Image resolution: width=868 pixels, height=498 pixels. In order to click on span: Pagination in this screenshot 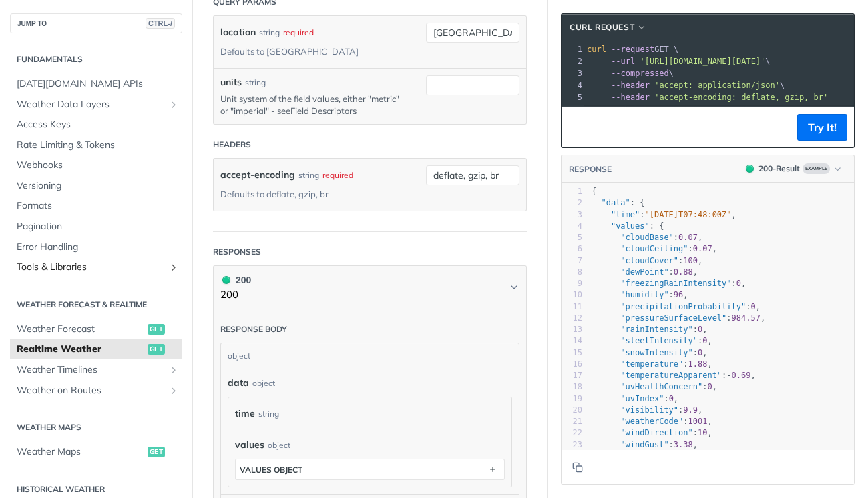, I will do `click(98, 226)`.